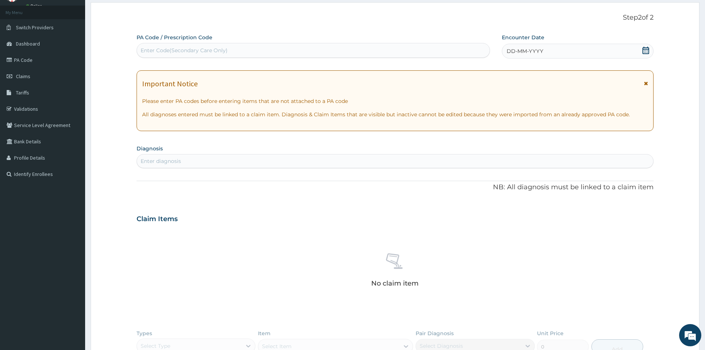 This screenshot has height=350, width=705. I want to click on p: All diagnoses entered must be linked to a claim item. Diagnosis & Claim Items that are visible bu..., so click(395, 114).